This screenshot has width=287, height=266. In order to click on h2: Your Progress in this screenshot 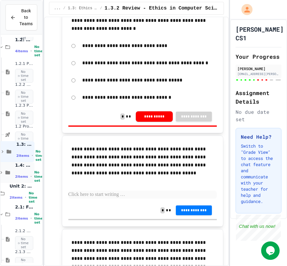, I will do `click(258, 57)`.